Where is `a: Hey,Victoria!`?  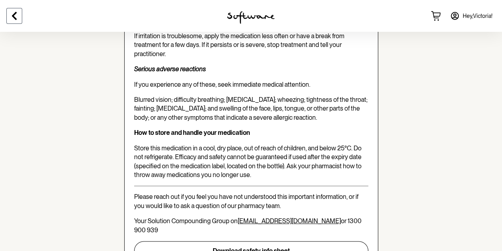 a: Hey,Victoria! is located at coordinates (471, 16).